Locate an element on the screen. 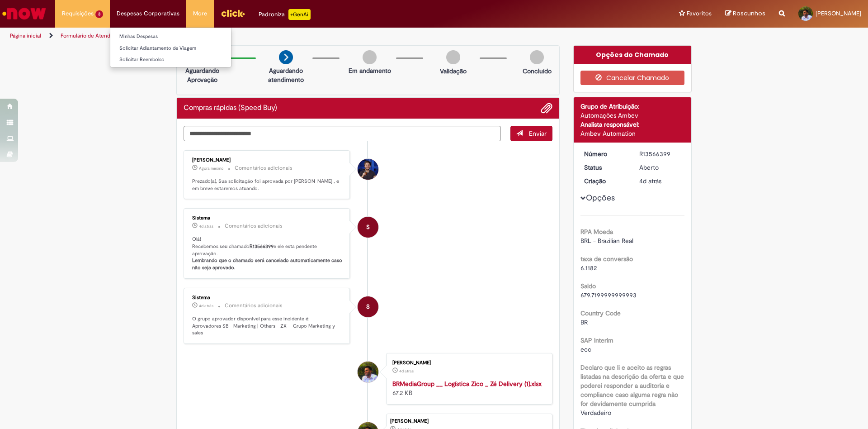  img: click_logo_yellow_360x200.png is located at coordinates (233, 13).